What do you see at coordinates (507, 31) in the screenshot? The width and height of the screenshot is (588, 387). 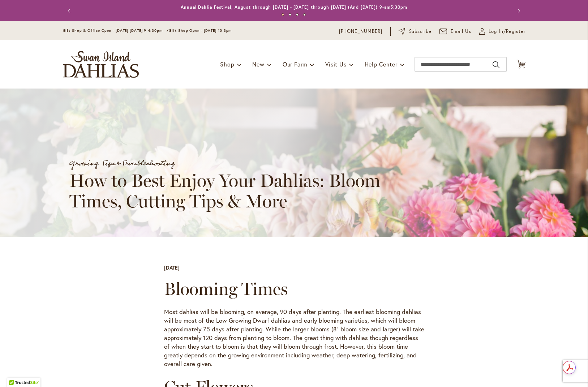 I see `span: Log In/Register` at bounding box center [507, 31].